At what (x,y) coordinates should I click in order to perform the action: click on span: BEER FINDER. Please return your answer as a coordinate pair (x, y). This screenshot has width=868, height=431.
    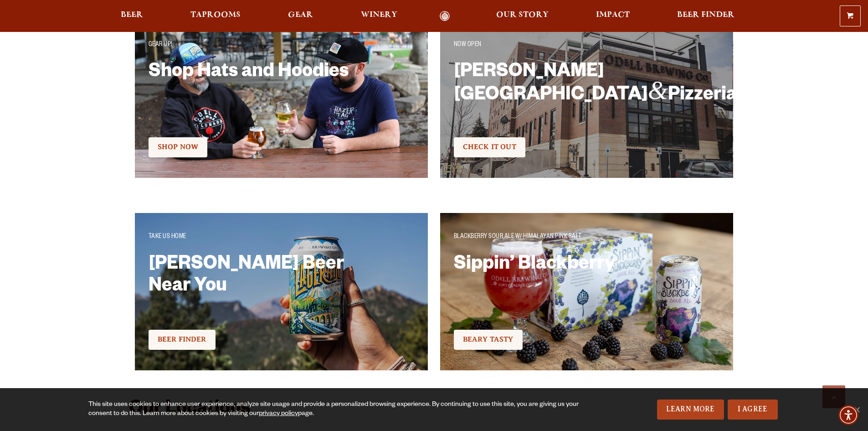
    Looking at the image, I should click on (182, 339).